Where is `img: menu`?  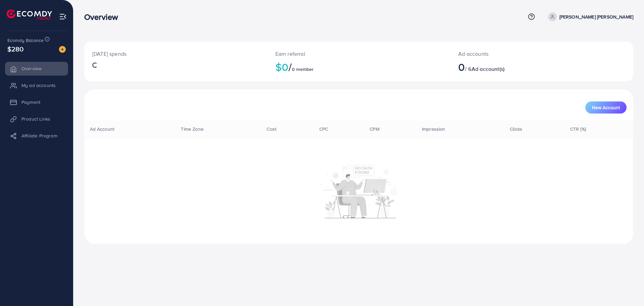
img: menu is located at coordinates (63, 17).